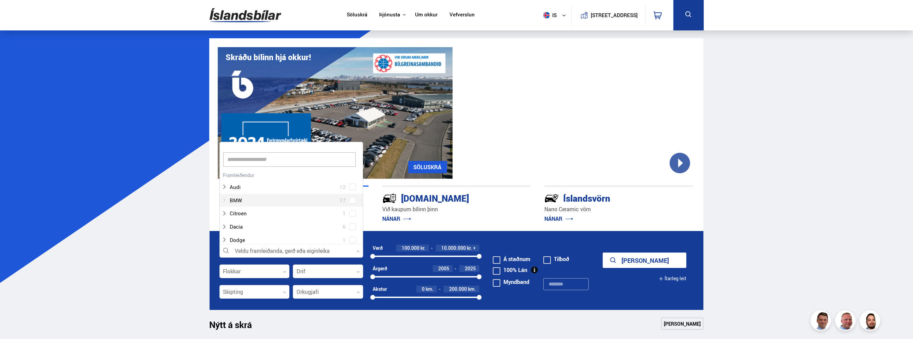 This screenshot has width=913, height=339. What do you see at coordinates (423, 289) in the screenshot?
I see `span: 0` at bounding box center [423, 289].